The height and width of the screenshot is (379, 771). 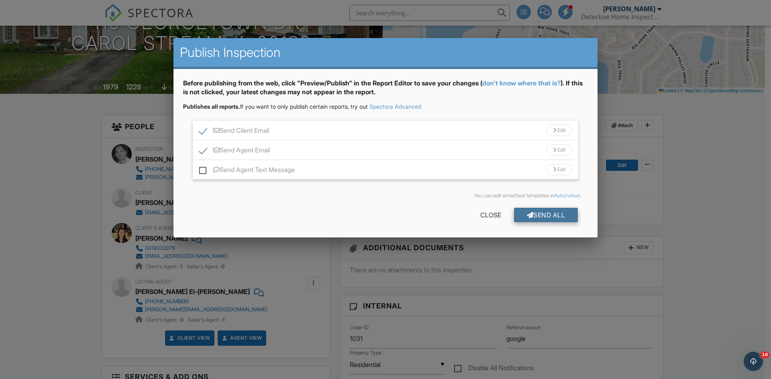 I want to click on label: Send Client Email, so click(x=234, y=132).